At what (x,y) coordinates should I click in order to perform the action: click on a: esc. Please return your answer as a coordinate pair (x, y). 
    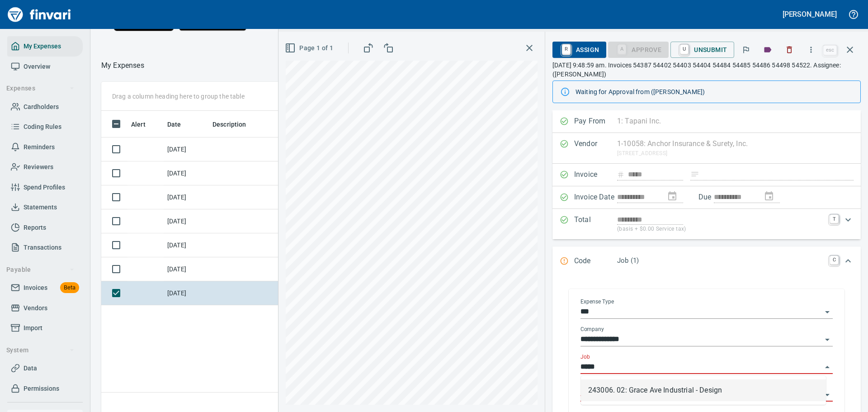
    Looking at the image, I should click on (830, 51).